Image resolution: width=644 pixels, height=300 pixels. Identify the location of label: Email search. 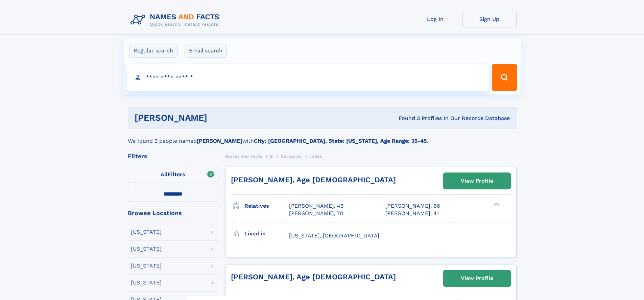
(206, 51).